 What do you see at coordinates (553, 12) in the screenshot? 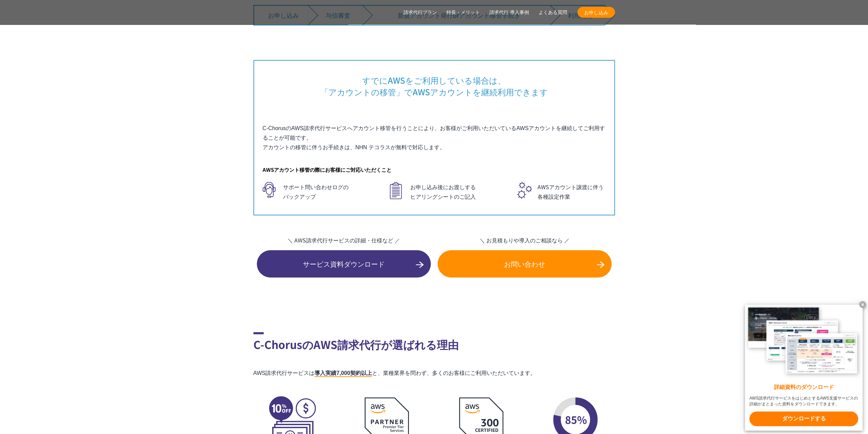
I see `a: よくある質問` at bounding box center [553, 12].